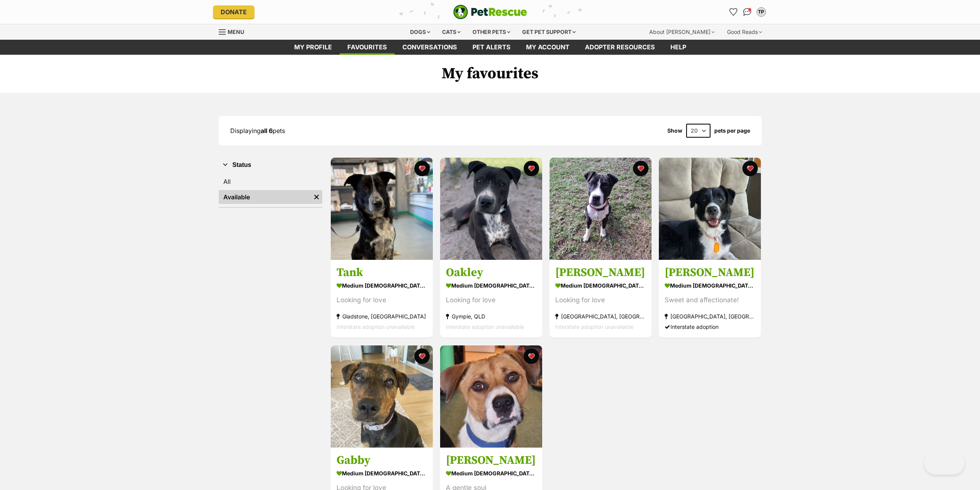  I want to click on button: My account, so click(761, 12).